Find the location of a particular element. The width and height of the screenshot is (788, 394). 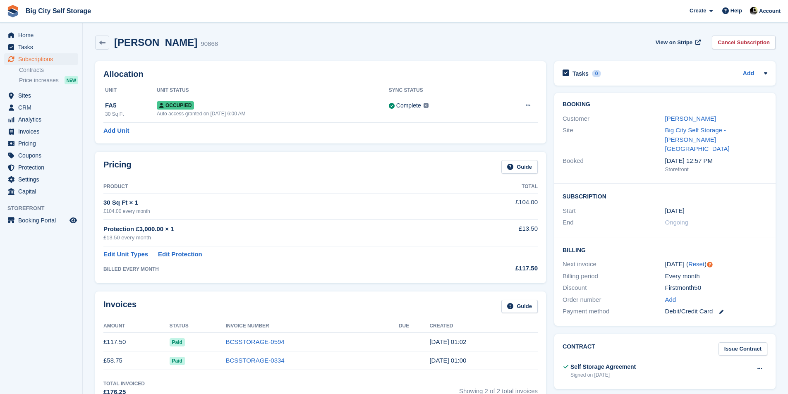

th: Sync Status is located at coordinates (441, 91).